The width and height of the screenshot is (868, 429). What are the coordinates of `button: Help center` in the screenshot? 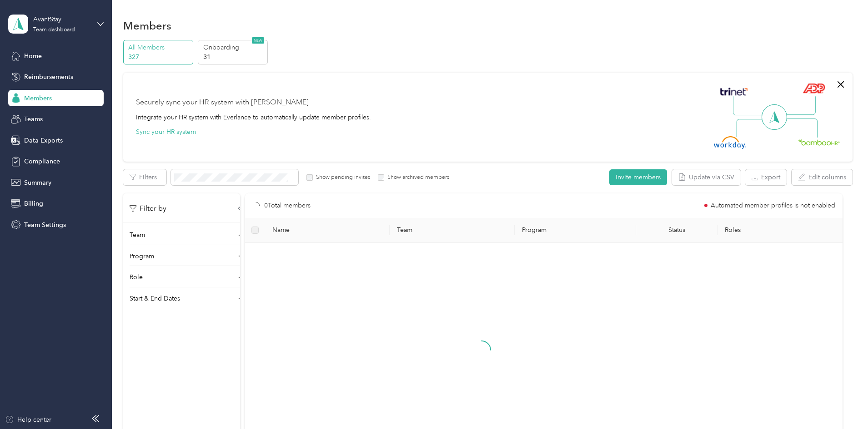 It's located at (28, 420).